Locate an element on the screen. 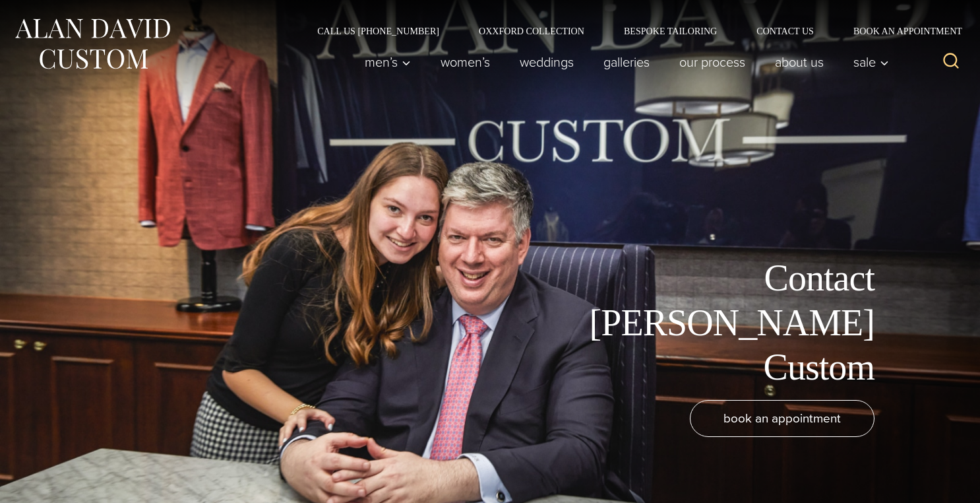 This screenshot has height=503, width=980. span: book an appointment is located at coordinates (782, 418).